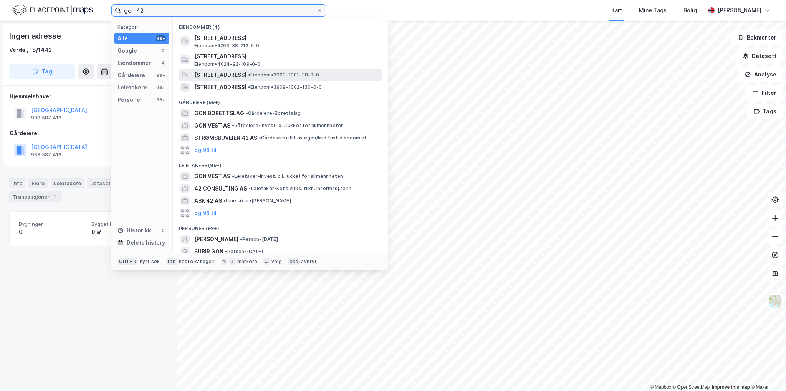  I want to click on div: neste kategori, so click(197, 261).